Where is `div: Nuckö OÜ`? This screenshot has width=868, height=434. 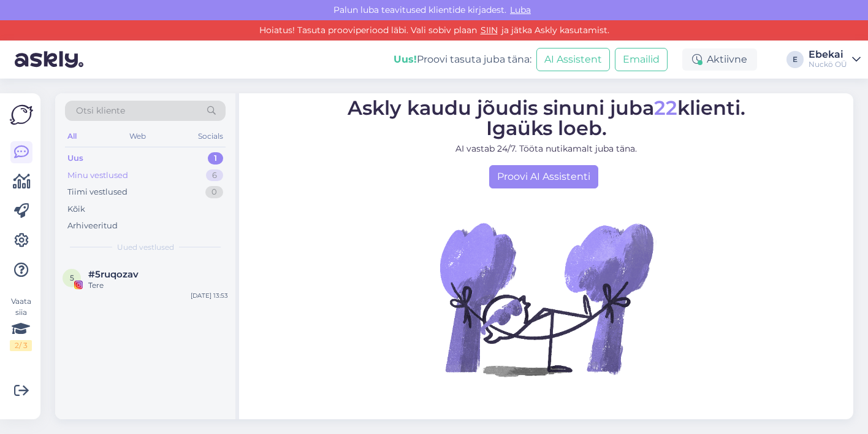 div: Nuckö OÜ is located at coordinates (828, 64).